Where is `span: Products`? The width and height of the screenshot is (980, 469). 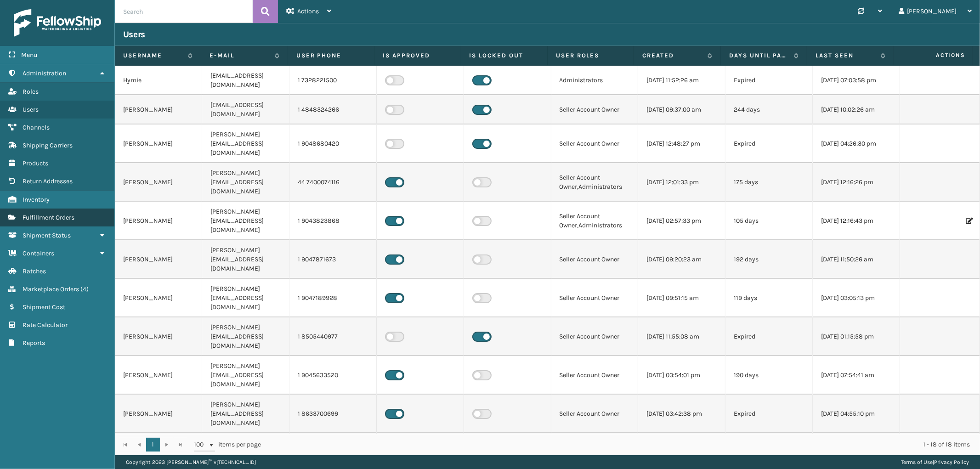 span: Products is located at coordinates (36, 163).